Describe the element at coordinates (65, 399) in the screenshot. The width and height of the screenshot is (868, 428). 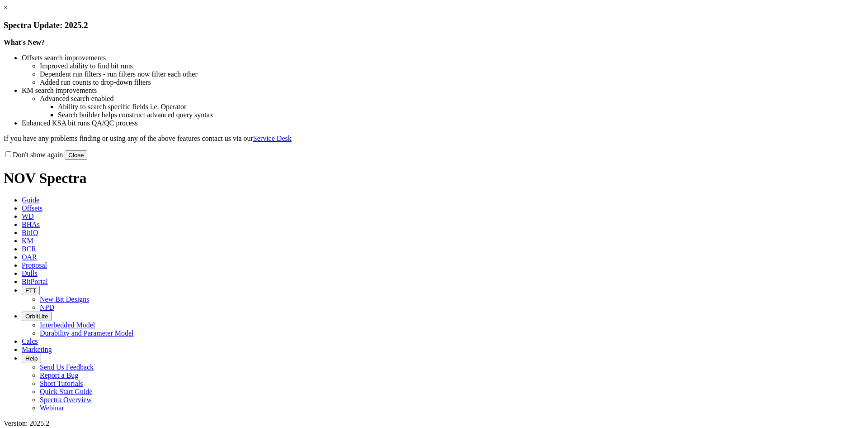
I see `a: Spectra Overview` at that location.